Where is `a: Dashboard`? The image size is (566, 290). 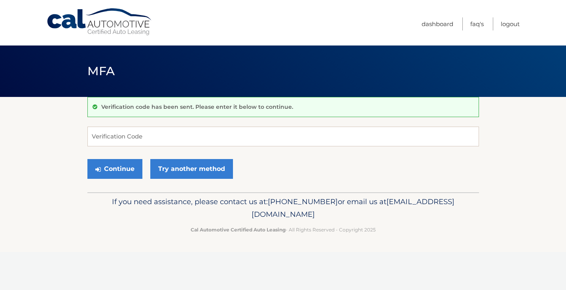
a: Dashboard is located at coordinates (438, 24).